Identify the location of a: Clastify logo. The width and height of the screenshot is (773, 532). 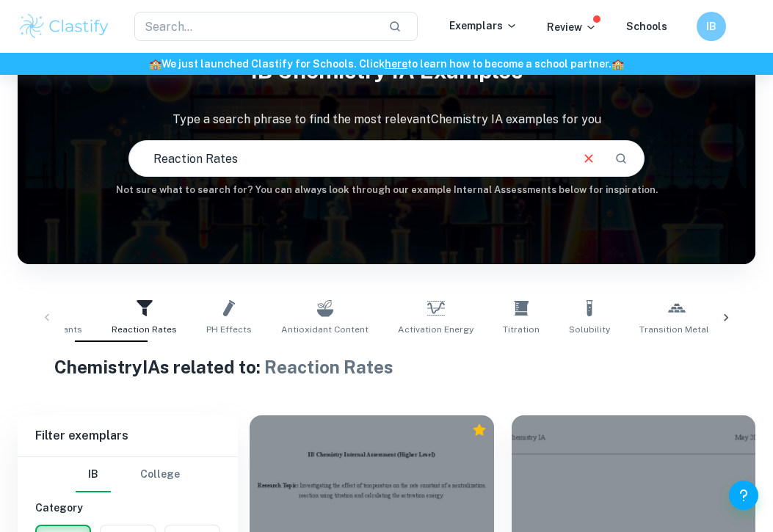
(64, 27).